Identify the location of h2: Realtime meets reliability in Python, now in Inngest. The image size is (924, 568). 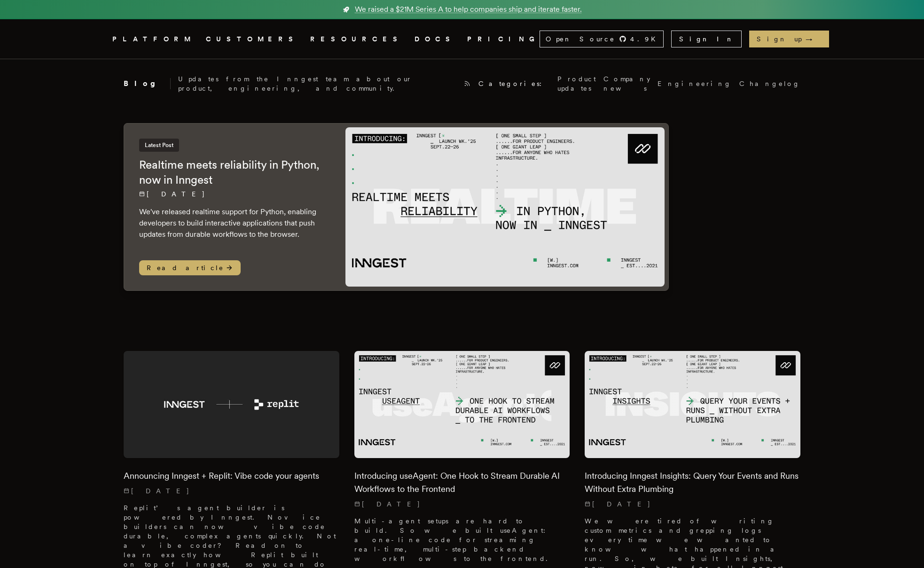
(232, 173).